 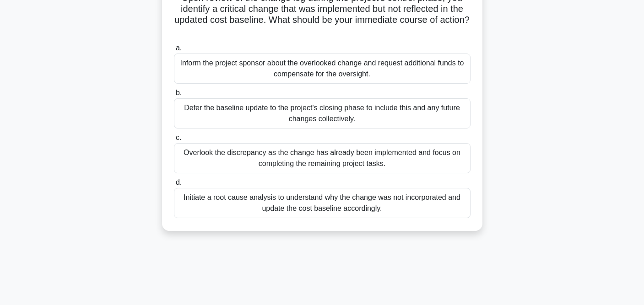 What do you see at coordinates (179, 182) in the screenshot?
I see `span: d.` at bounding box center [179, 182].